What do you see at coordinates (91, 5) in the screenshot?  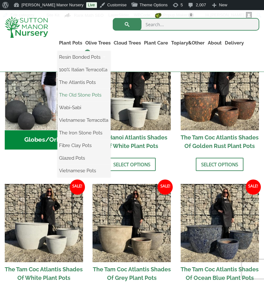 I see `a: Live` at bounding box center [91, 5].